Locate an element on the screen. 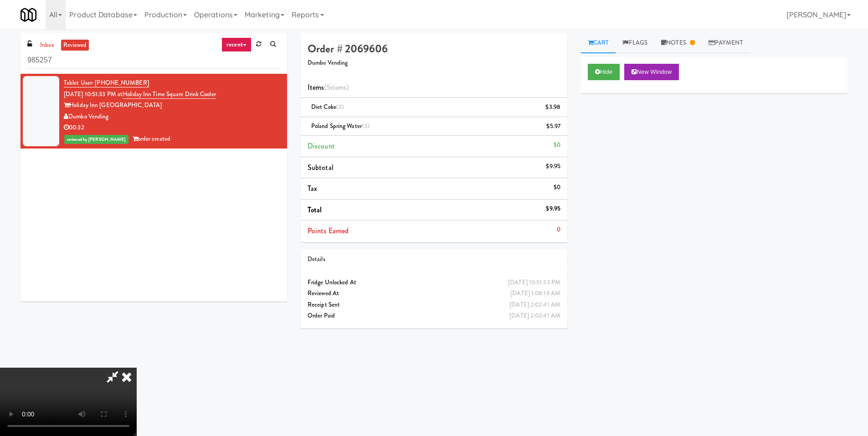  div: $5.97 is located at coordinates (553, 126).